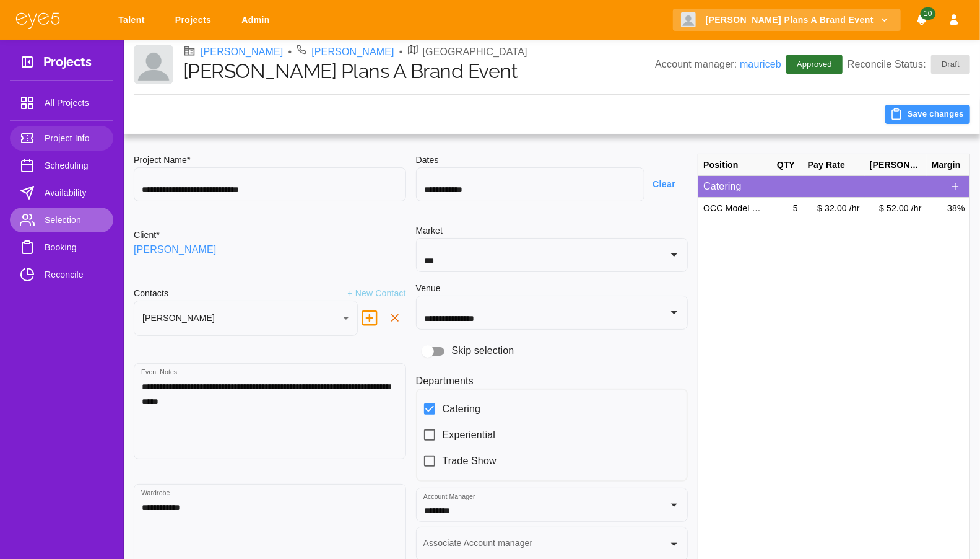 This screenshot has width=980, height=559. What do you see at coordinates (922, 20) in the screenshot?
I see `button: Notifications` at bounding box center [922, 20].